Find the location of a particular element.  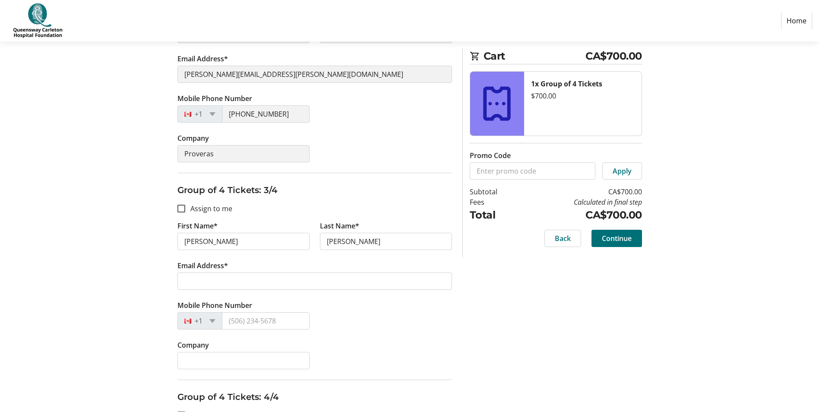

div: $700.00 is located at coordinates (583, 96).